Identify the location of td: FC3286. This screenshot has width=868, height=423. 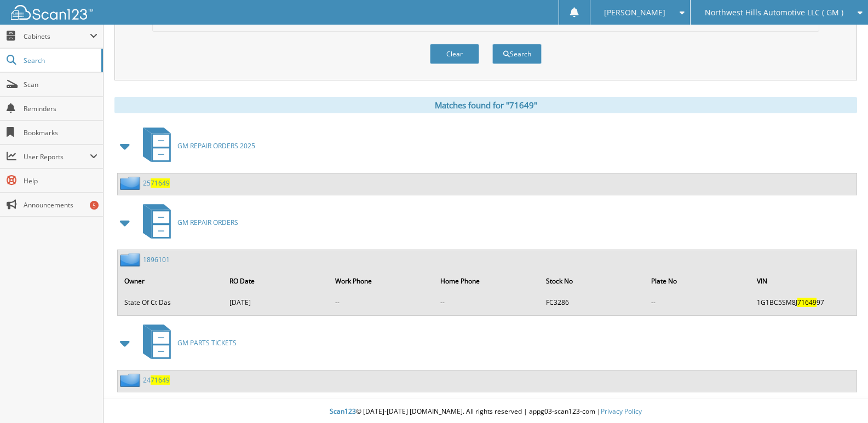
(593, 303).